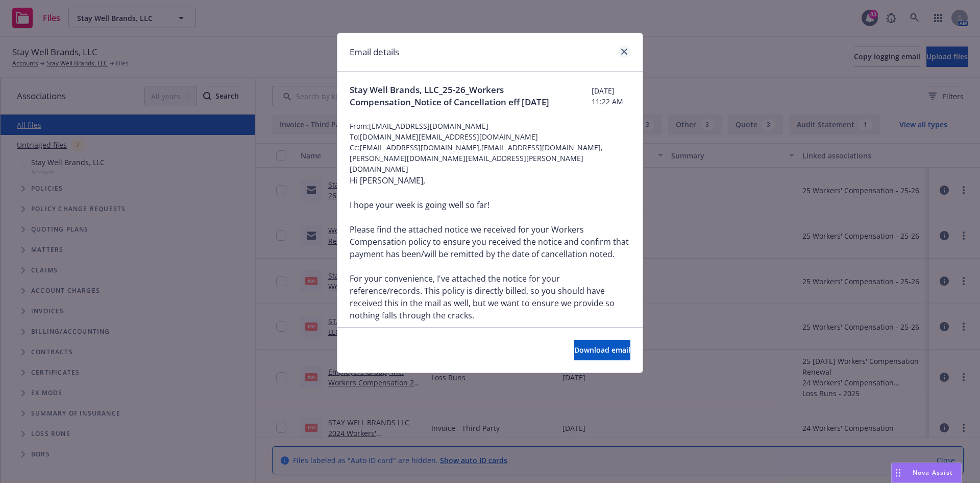 This screenshot has height=483, width=980. Describe the element at coordinates (933, 472) in the screenshot. I see `span: Nova Assist` at that location.